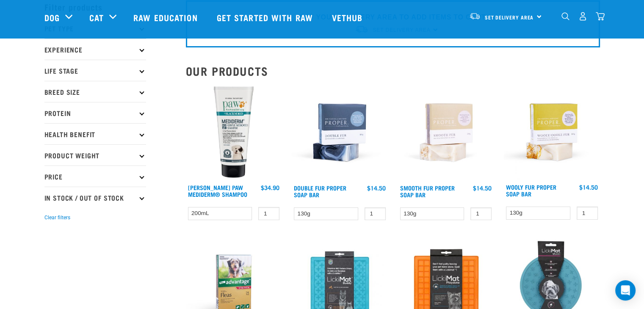 The height and width of the screenshot is (309, 644). I want to click on a: Dog, so click(52, 17).